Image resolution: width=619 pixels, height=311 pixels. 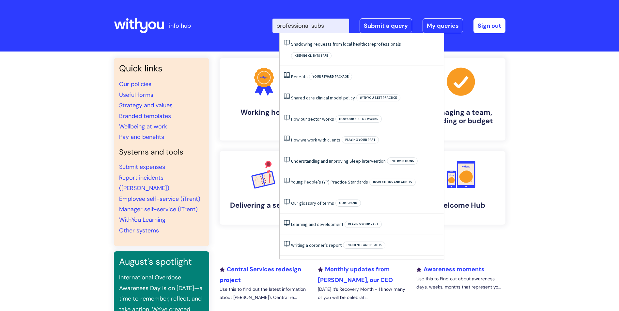 I want to click on h4: Working here, so click(x=264, y=113).